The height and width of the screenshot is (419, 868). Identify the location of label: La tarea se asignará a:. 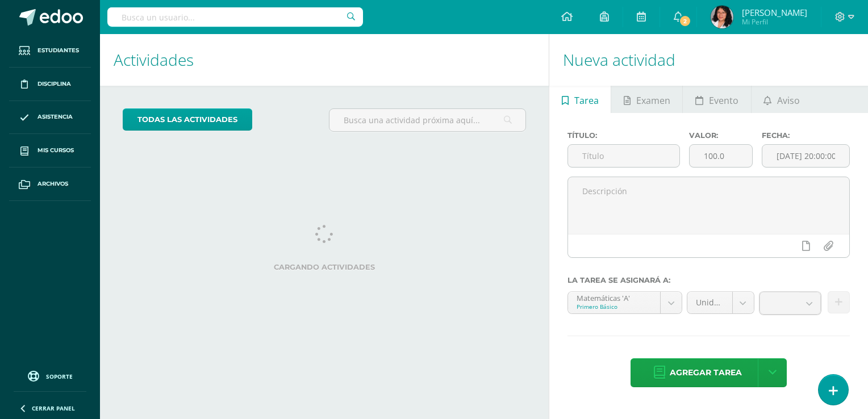
(708, 280).